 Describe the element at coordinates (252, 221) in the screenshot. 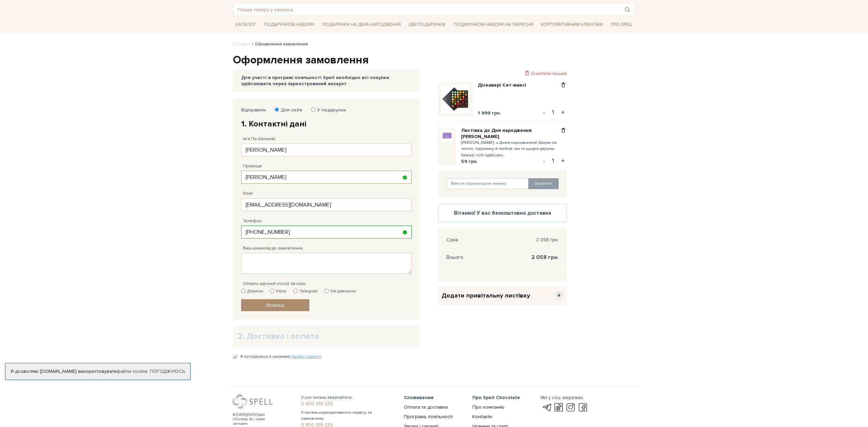

I see `label: Телефон` at that location.